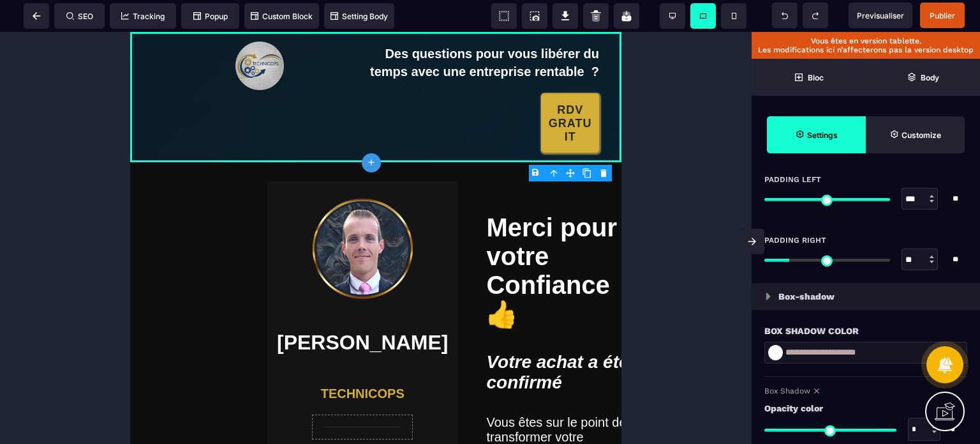 This screenshot has width=980, height=444. I want to click on strong: Customize, so click(921, 134).